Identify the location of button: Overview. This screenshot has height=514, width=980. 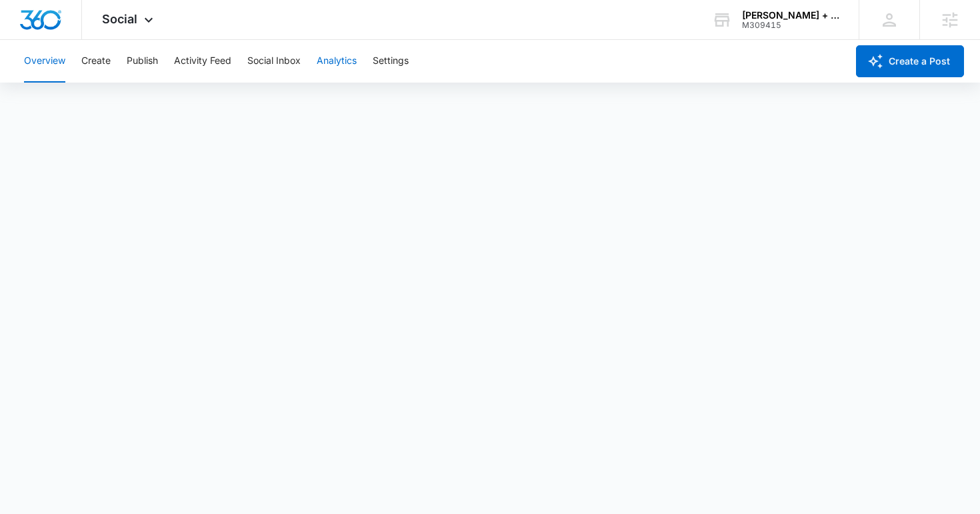
(45, 61).